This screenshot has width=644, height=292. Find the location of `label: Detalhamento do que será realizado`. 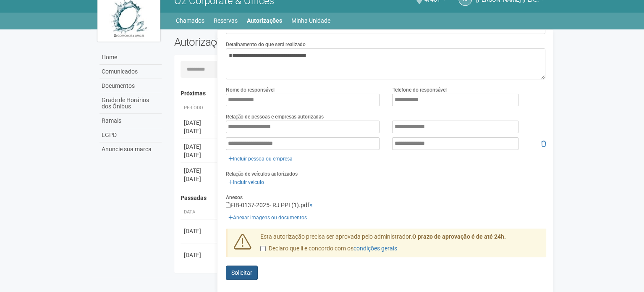

label: Detalhamento do que será realizado is located at coordinates (266, 45).